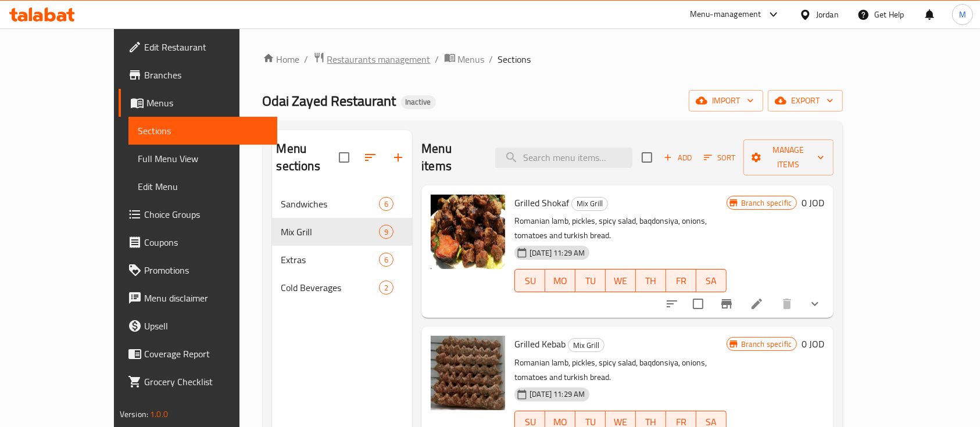 The width and height of the screenshot is (980, 427). What do you see at coordinates (206, 326) in the screenshot?
I see `span: Upsell` at bounding box center [206, 326].